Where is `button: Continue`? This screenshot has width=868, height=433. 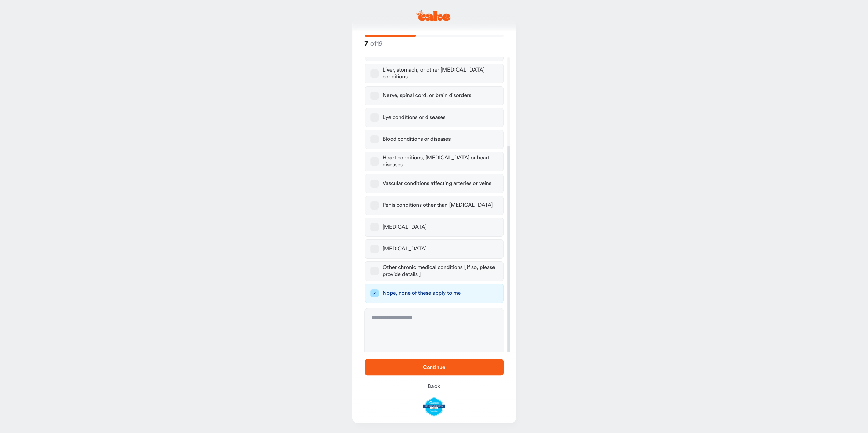 button: Continue is located at coordinates (434, 367).